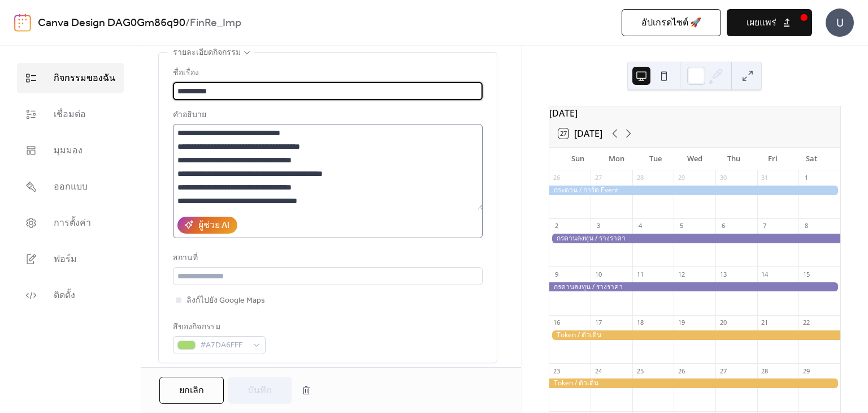  What do you see at coordinates (671, 23) in the screenshot?
I see `span: อัปเกรดไซต์ 🚀` at bounding box center [671, 23].